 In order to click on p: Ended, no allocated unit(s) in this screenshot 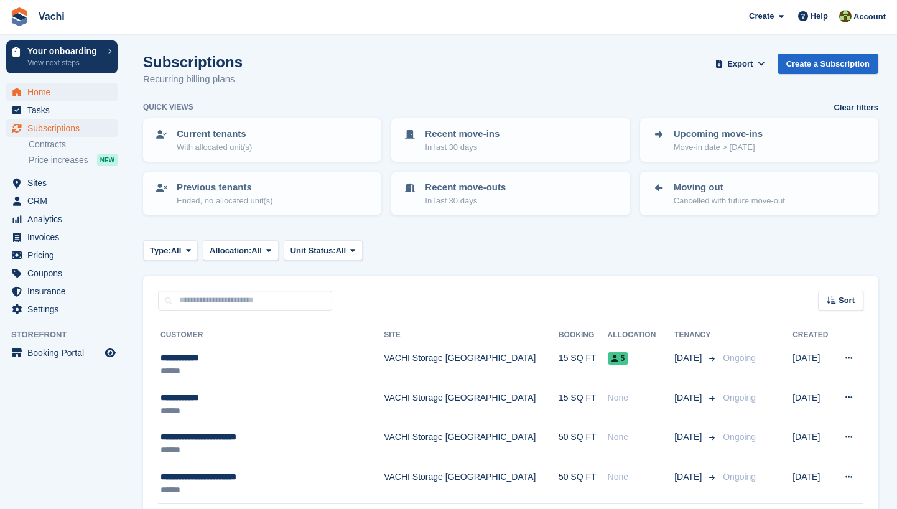, I will do `click(224, 201)`.